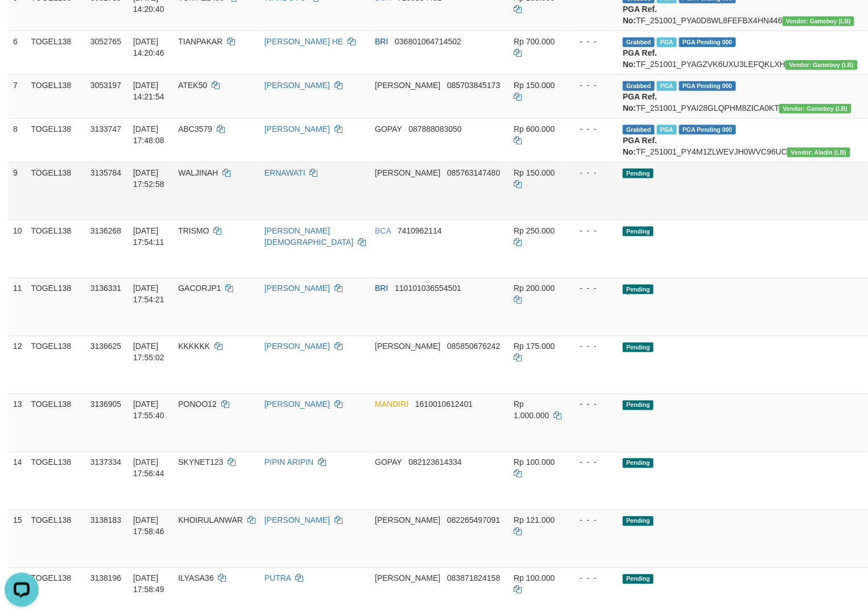  I want to click on td: TF_251001_PYAI28GLQPHM8ZICA0KT, so click(742, 96).